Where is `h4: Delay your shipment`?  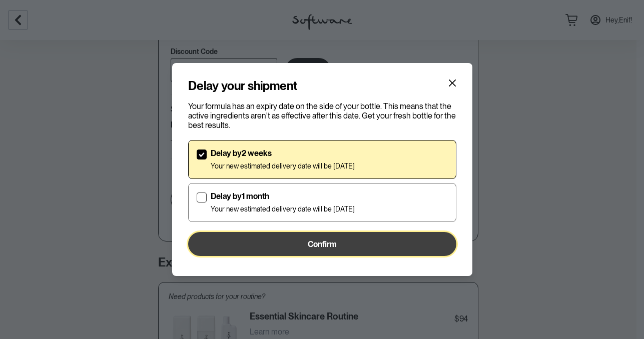 h4: Delay your shipment is located at coordinates (242, 86).